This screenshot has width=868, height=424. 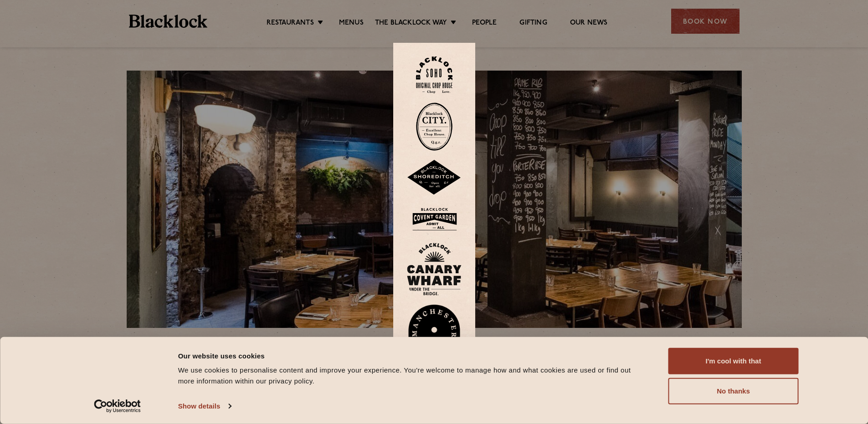 What do you see at coordinates (434, 336) in the screenshot?
I see `img: BL_Manchester_Logo-bleed.png` at bounding box center [434, 336].